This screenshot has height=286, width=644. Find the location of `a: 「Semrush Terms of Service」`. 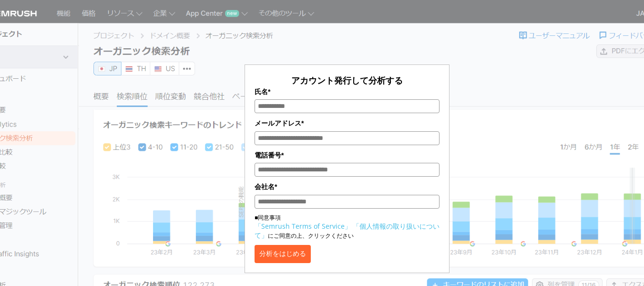

a: 「Semrush Terms of Service」 is located at coordinates (303, 226).